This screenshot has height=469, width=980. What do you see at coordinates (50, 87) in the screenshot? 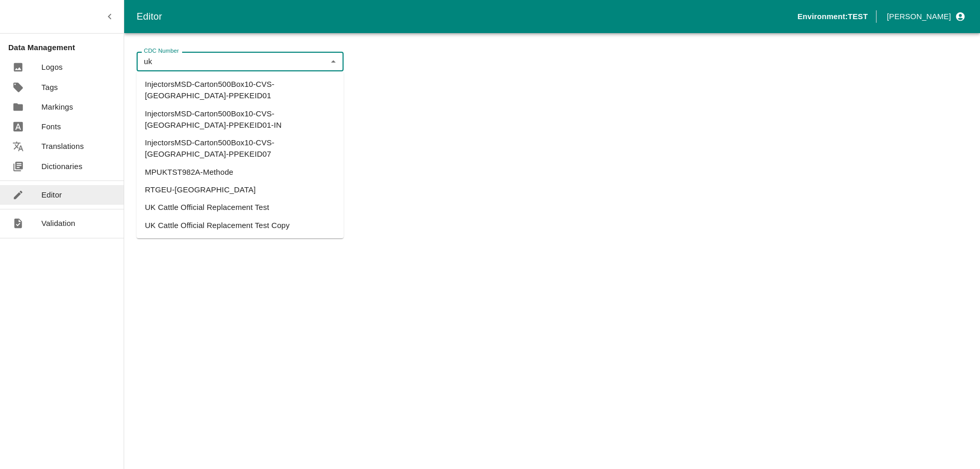
I see `p: Tags` at bounding box center [50, 87].